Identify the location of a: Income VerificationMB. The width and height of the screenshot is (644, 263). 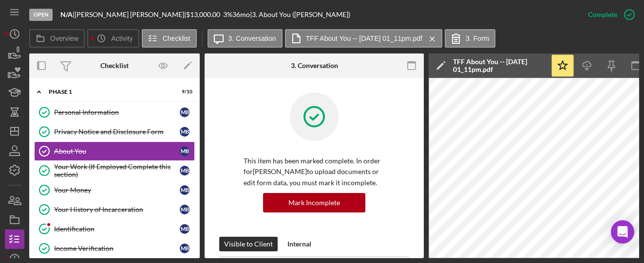
(115, 248).